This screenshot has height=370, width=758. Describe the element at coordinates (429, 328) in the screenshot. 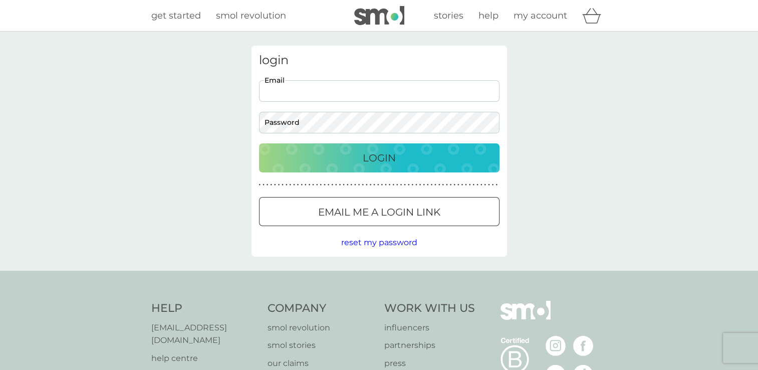

I see `a: influencers` at that location.